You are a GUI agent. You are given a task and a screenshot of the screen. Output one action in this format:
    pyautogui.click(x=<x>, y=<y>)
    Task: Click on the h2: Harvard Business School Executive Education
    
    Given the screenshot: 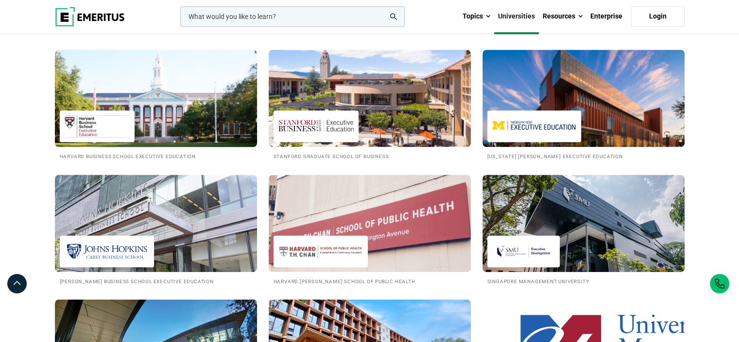 What is the action you would take?
    pyautogui.click(x=156, y=156)
    